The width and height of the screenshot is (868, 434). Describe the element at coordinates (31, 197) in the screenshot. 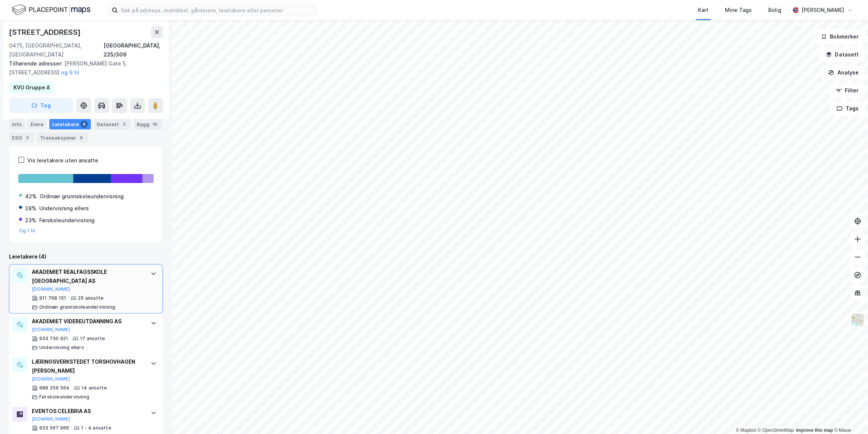

I see `div: 42%` at that location.